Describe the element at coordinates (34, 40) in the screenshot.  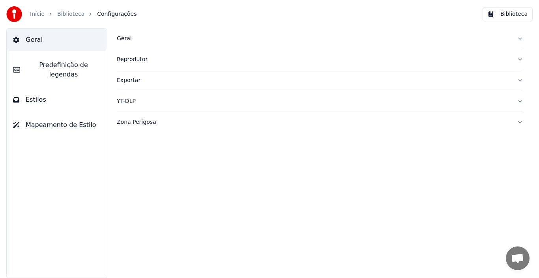
I see `span: Geral` at that location.